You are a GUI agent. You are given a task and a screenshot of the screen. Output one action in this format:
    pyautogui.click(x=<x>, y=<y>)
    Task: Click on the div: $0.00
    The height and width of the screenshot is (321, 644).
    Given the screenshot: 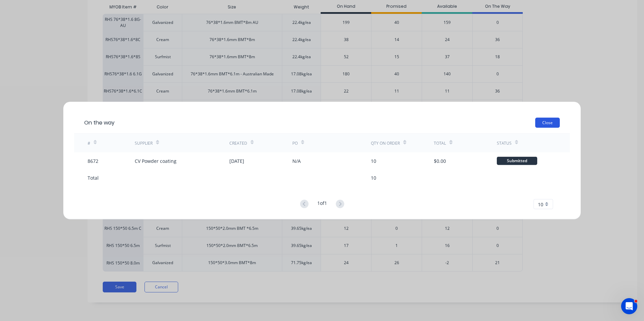 What is the action you would take?
    pyautogui.click(x=440, y=160)
    